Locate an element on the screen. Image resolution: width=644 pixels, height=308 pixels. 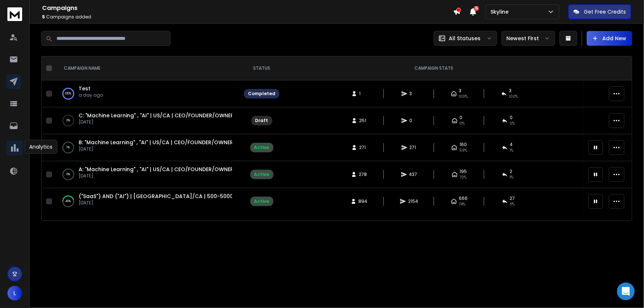
button: L is located at coordinates (15, 293).